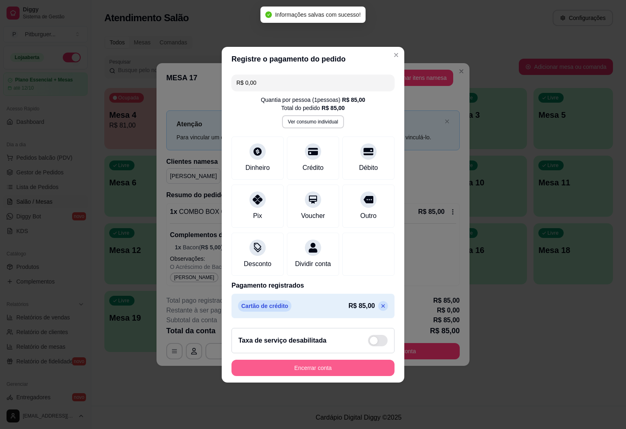 The height and width of the screenshot is (429, 626). Describe the element at coordinates (318, 15) in the screenshot. I see `span: Informações salvas com sucesso!` at that location.